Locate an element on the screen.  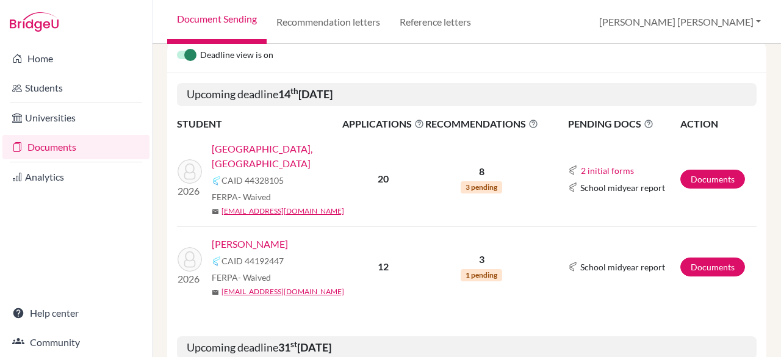
p: 3 is located at coordinates (481, 259).